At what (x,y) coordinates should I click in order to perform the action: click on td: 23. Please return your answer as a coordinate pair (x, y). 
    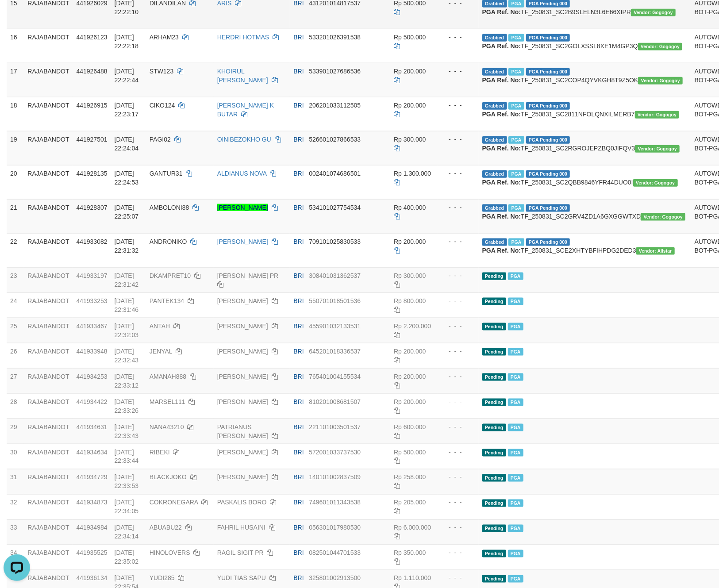
    Looking at the image, I should click on (15, 280).